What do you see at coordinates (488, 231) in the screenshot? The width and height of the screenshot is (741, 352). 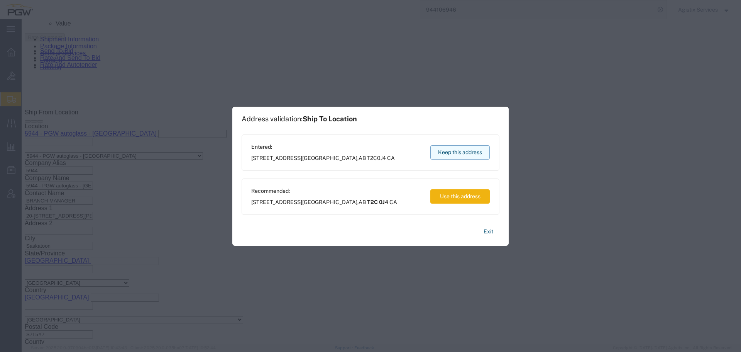 I see `button: Exit` at bounding box center [488, 231].